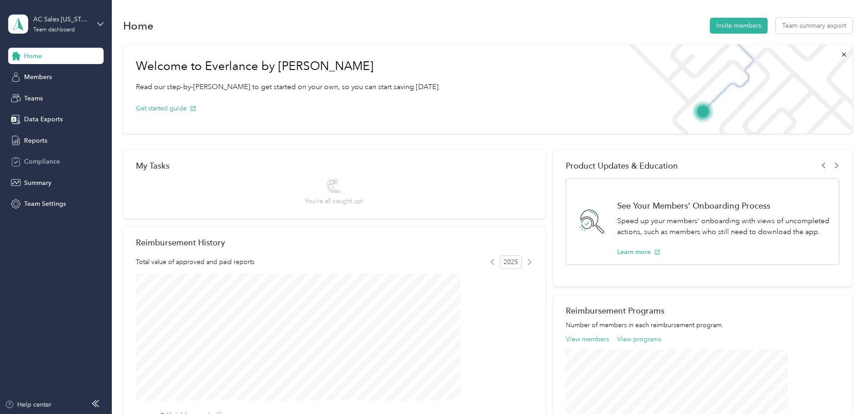 The image size is (868, 414). I want to click on span: Members, so click(38, 77).